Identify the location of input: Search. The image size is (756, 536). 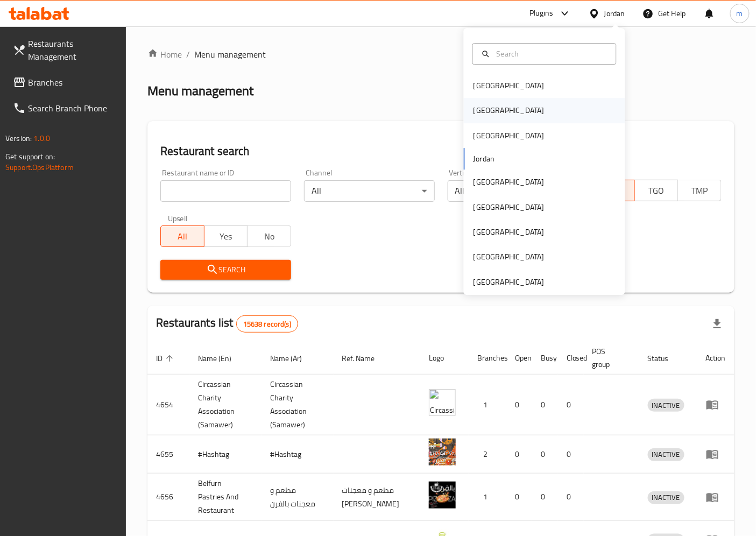
(551, 54).